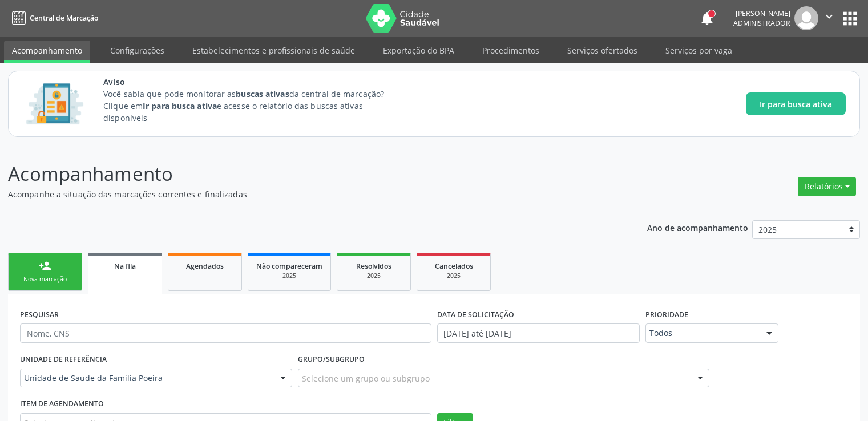 Image resolution: width=868 pixels, height=421 pixels. I want to click on button: Ir para busca ativa, so click(796, 104).